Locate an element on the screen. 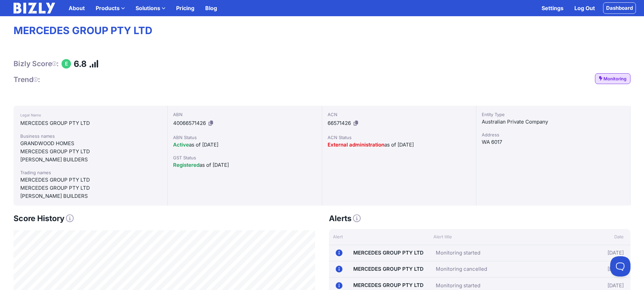 This screenshot has height=290, width=644. span: 66571426 is located at coordinates (339, 123).